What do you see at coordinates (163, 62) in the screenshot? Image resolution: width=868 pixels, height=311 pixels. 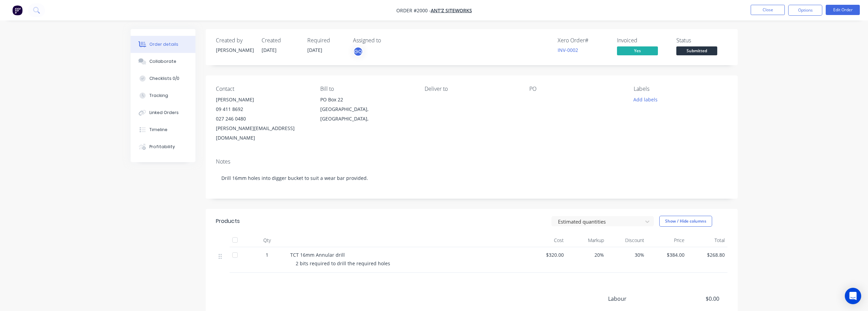 I see `div: Collaborate` at bounding box center [163, 62].